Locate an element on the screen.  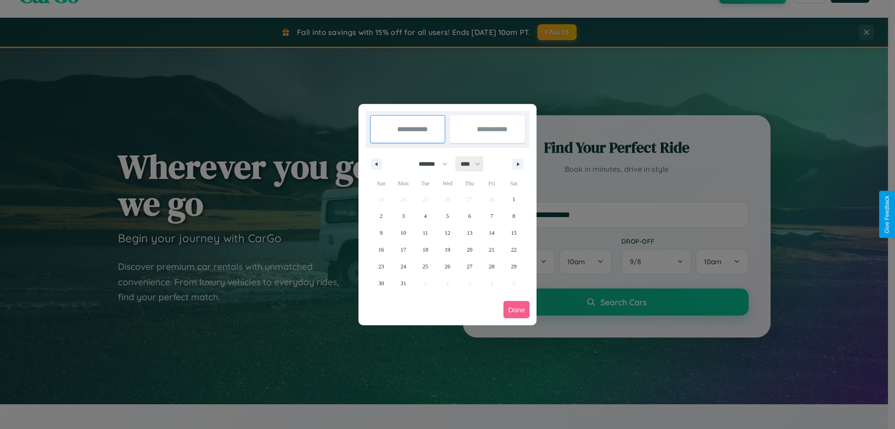
button: 10 is located at coordinates (403, 233).